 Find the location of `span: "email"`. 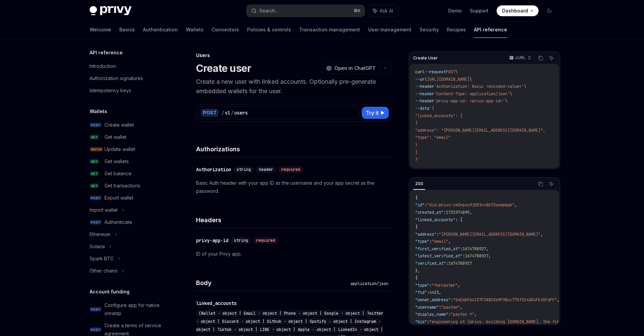

span: "email" is located at coordinates (440, 241).